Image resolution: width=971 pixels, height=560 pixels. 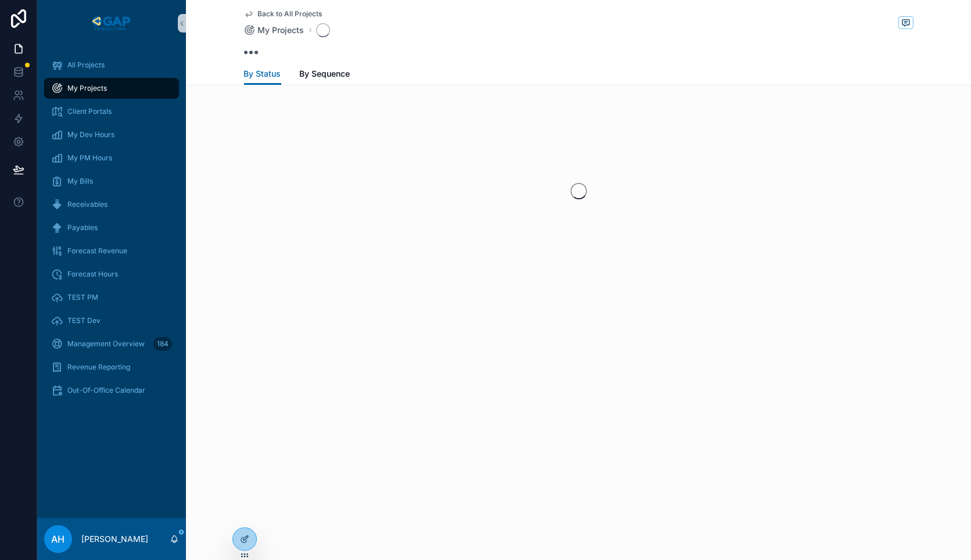 What do you see at coordinates (111, 135) in the screenshot?
I see `a: My Dev Hours` at bounding box center [111, 135].